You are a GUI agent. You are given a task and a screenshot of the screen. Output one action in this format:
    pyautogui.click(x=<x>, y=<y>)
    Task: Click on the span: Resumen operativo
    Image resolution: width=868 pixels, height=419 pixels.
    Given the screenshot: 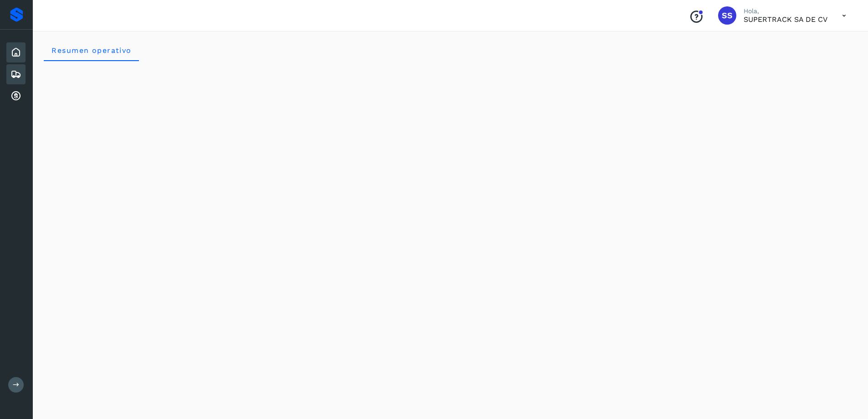 What is the action you would take?
    pyautogui.click(x=91, y=50)
    